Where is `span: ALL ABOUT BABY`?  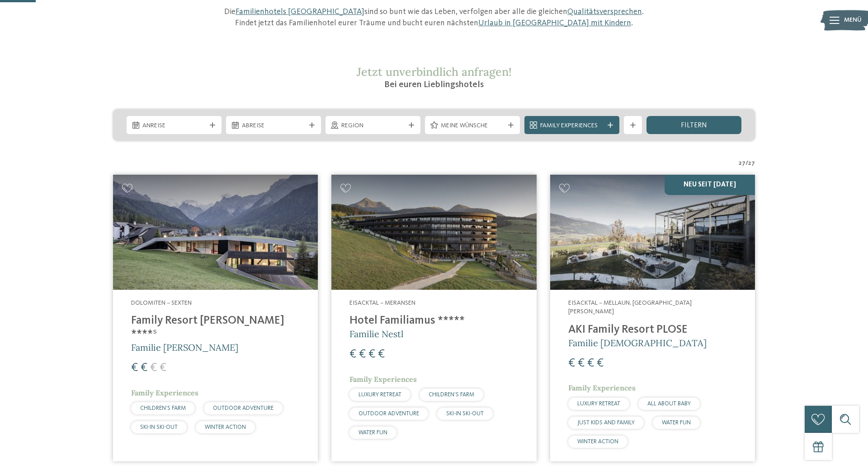
span: ALL ABOUT BABY is located at coordinates (669, 404).